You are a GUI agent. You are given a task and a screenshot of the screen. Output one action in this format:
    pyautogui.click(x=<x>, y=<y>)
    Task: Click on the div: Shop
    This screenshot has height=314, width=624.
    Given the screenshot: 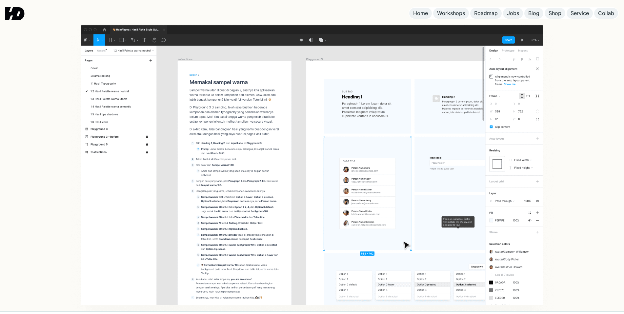 What is the action you would take?
    pyautogui.click(x=555, y=13)
    